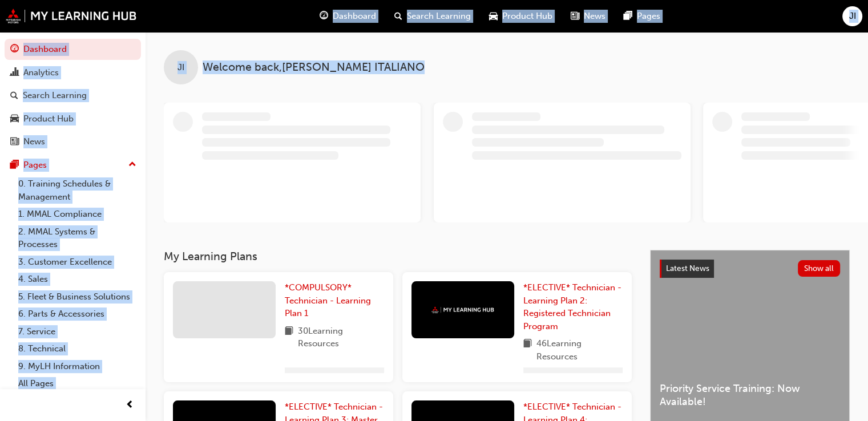 The width and height of the screenshot is (868, 421). I want to click on span: Latest News, so click(688, 268).